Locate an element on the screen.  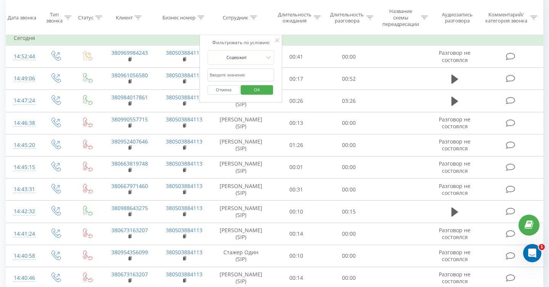
div: Фильтровать по условию is located at coordinates (241, 43).